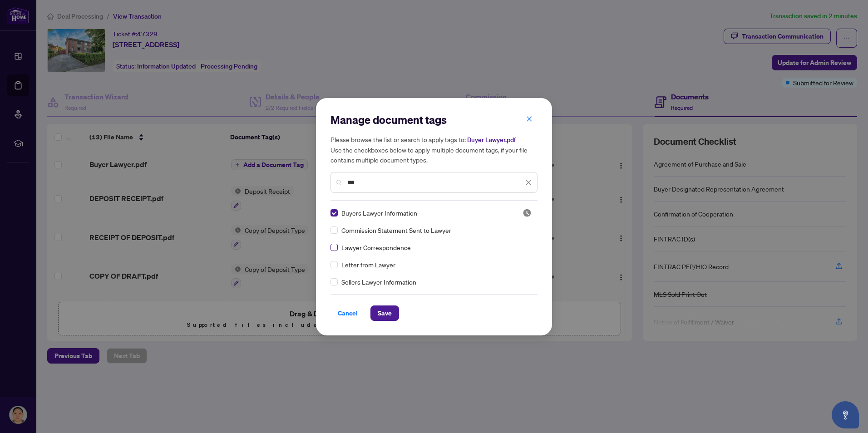  I want to click on h2: Manage document tags, so click(434, 120).